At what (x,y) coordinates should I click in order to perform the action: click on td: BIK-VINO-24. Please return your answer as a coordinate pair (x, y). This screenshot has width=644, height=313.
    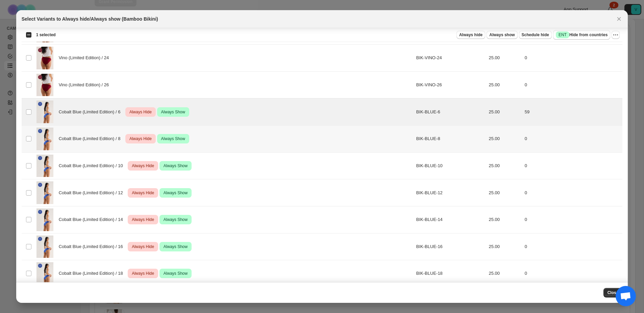
    Looking at the image, I should click on (451, 58).